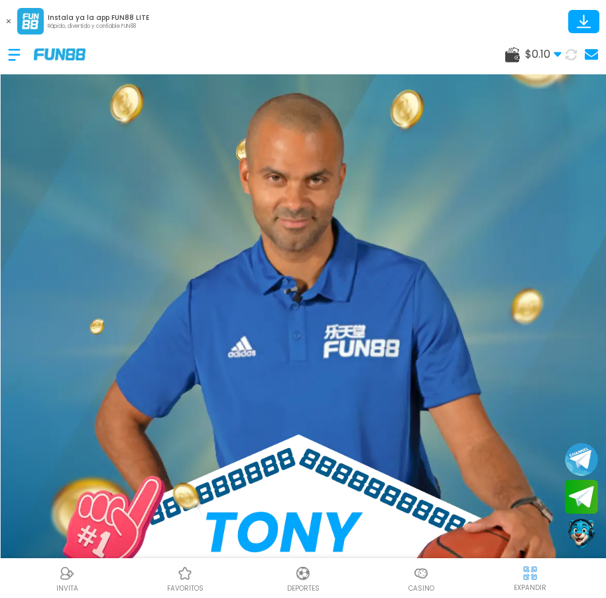 This screenshot has height=598, width=606. I want to click on button: Contact customer service, so click(582, 534).